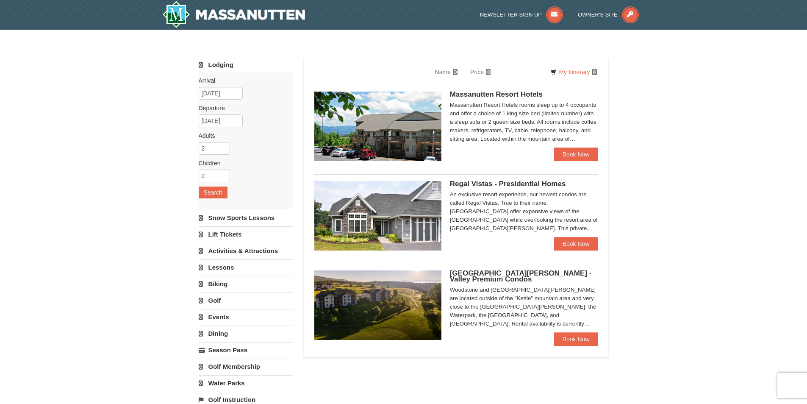 The width and height of the screenshot is (807, 404). I want to click on a: Price, so click(481, 72).